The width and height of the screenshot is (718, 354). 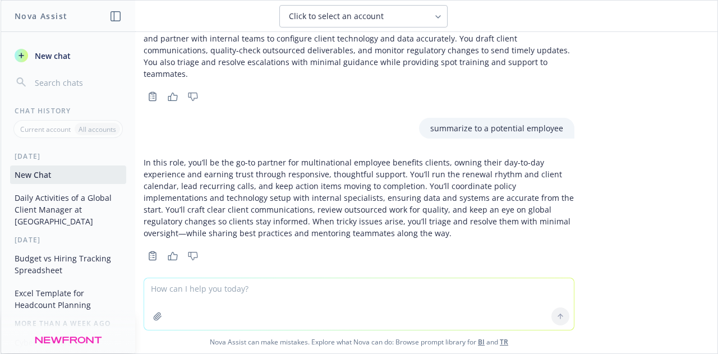 What do you see at coordinates (359, 197) in the screenshot?
I see `p: In this role, you’ll be the go-to partner for multinational employee benefits clients, owning the...` at bounding box center [359, 197].